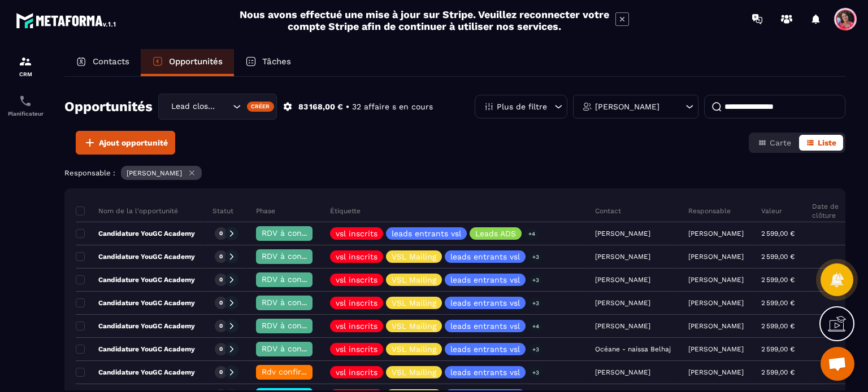 The width and height of the screenshot is (868, 392). Describe the element at coordinates (66, 20) in the screenshot. I see `img: logo` at that location.